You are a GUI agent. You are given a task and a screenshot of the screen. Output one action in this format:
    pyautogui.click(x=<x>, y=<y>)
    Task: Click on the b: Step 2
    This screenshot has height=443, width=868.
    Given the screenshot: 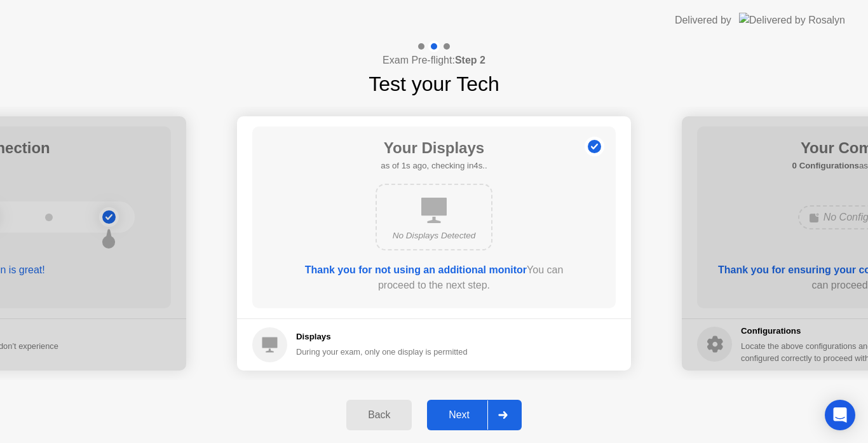 What is the action you would take?
    pyautogui.click(x=470, y=60)
    